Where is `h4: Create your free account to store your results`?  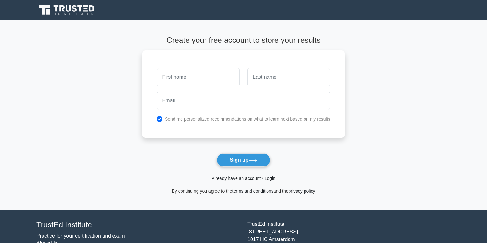 h4: Create your free account to store your results is located at coordinates (243, 40).